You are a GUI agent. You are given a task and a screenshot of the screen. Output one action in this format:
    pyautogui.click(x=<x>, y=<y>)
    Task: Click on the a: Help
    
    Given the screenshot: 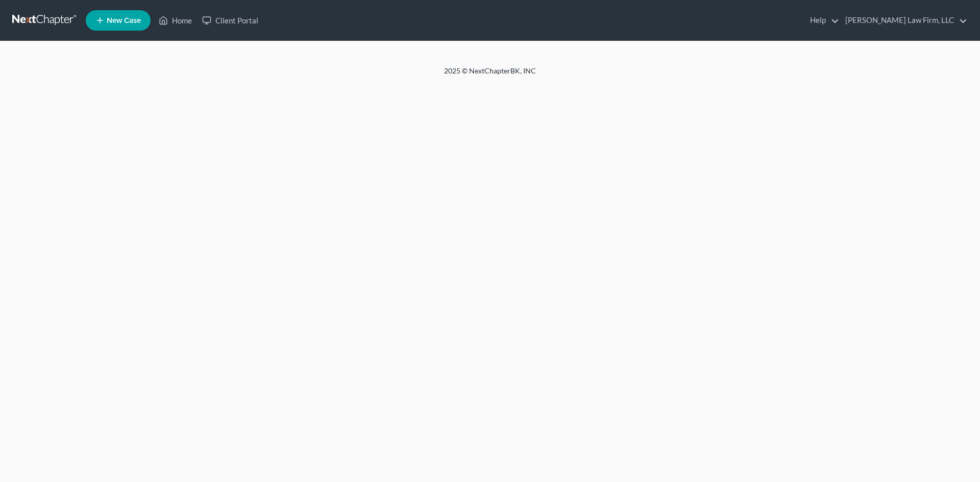 What is the action you would take?
    pyautogui.click(x=822, y=20)
    